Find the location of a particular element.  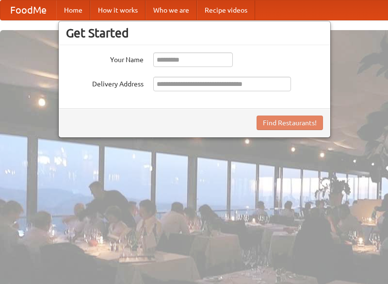

button: Find Restaurants! is located at coordinates (289, 123).